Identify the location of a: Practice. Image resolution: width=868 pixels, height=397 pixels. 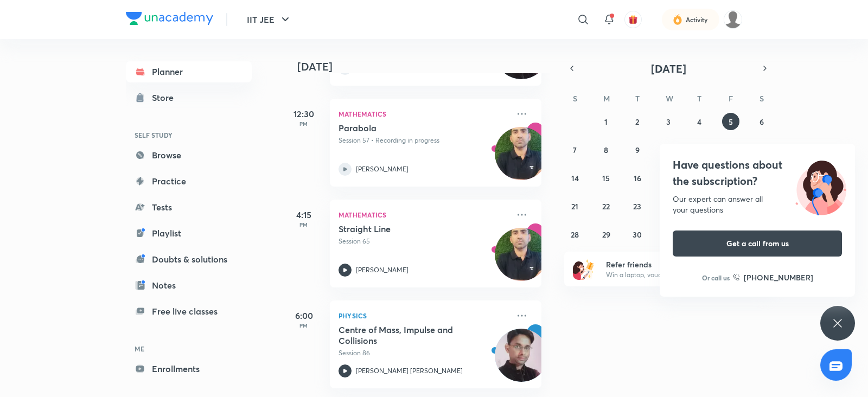
(188, 181).